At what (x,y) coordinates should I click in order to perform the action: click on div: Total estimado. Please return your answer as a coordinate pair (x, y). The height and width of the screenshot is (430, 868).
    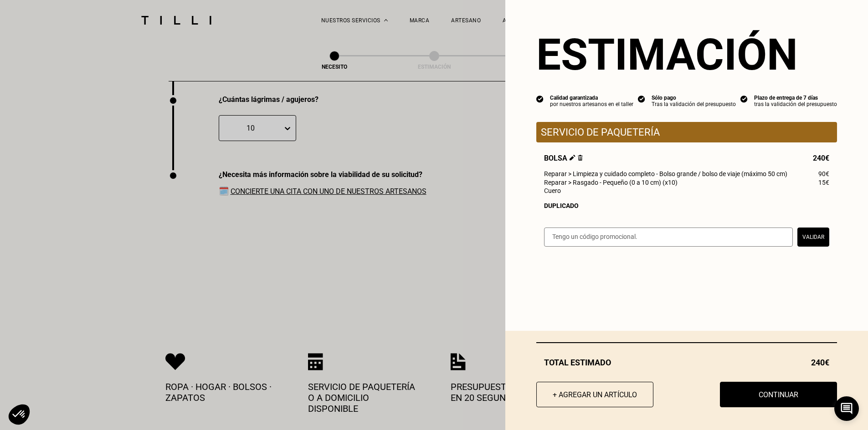
    Looking at the image, I should click on (687, 362).